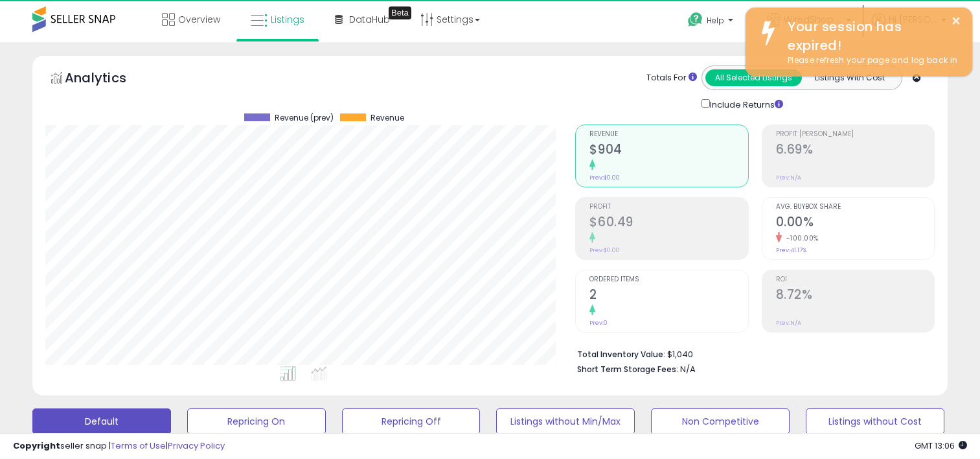 This screenshot has width=980, height=459. Describe the element at coordinates (621, 354) in the screenshot. I see `b: Total Inventory Value:` at that location.